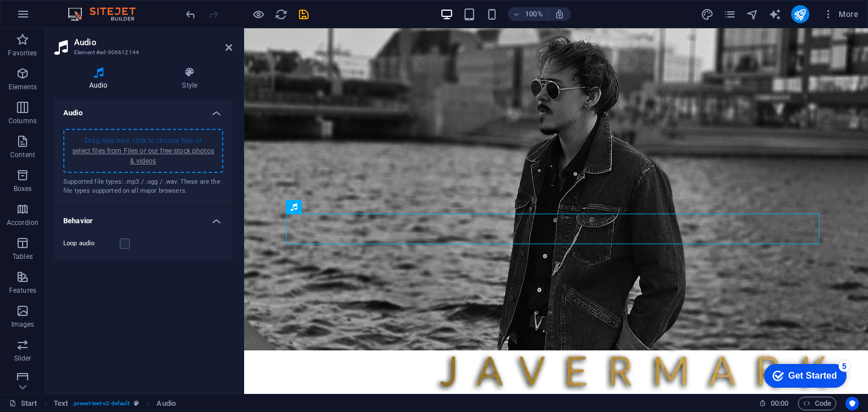  I want to click on button: save, so click(304, 14).